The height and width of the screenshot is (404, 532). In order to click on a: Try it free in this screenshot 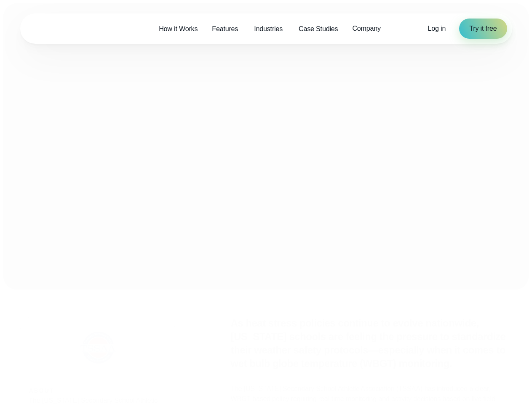, I will do `click(483, 29)`.